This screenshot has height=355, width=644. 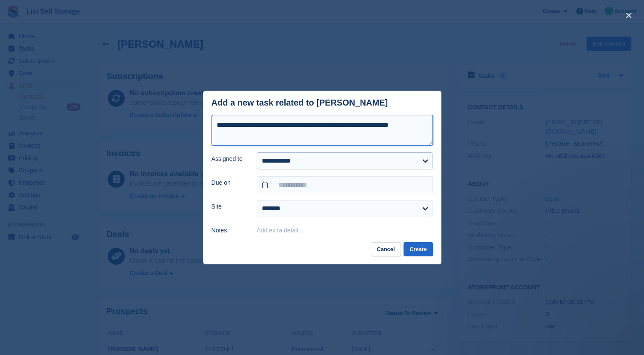 I want to click on label: Assigned to, so click(x=229, y=159).